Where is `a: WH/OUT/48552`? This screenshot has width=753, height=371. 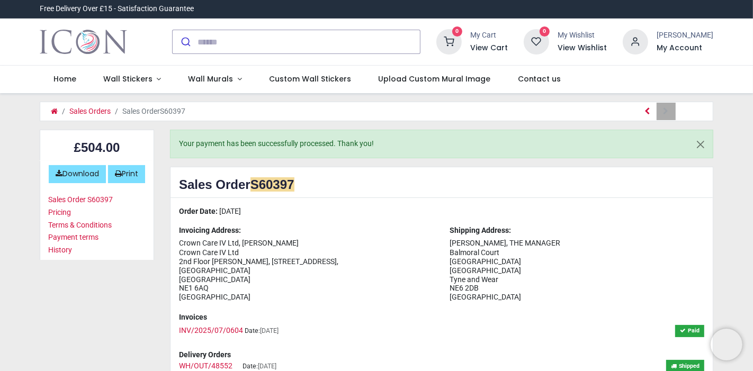 a: WH/OUT/48552 is located at coordinates (207, 366).